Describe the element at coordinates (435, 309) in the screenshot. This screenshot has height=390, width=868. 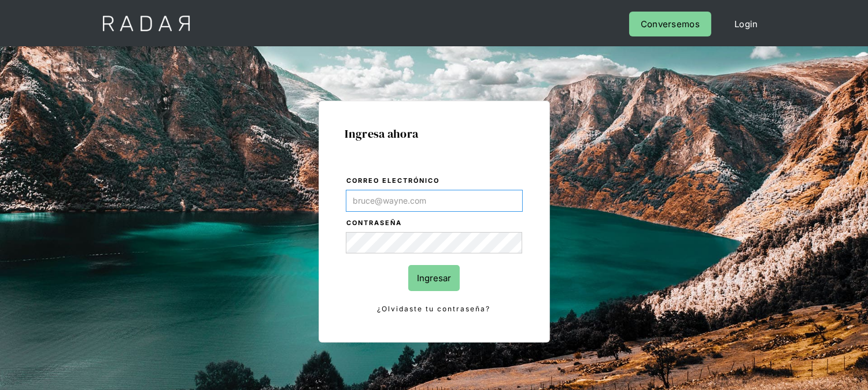
I see `a: ¿Olvidaste tu contraseña?` at that location.